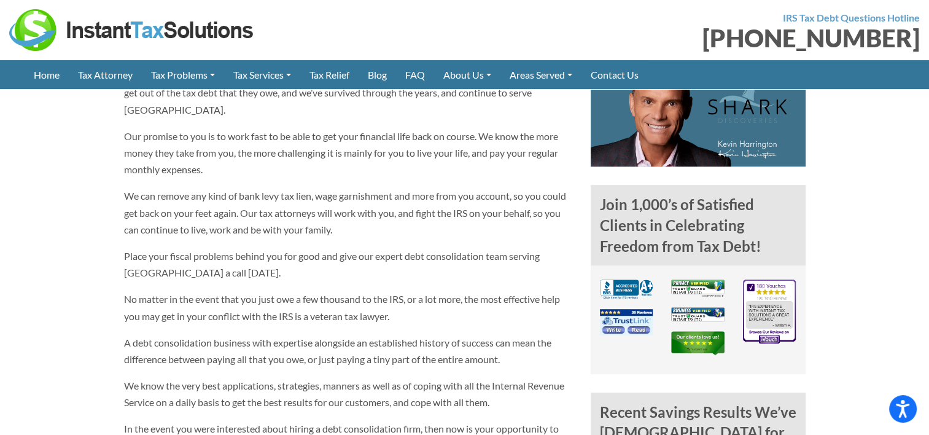 This screenshot has width=929, height=435. What do you see at coordinates (262, 74) in the screenshot?
I see `a: Tax Services` at bounding box center [262, 74].